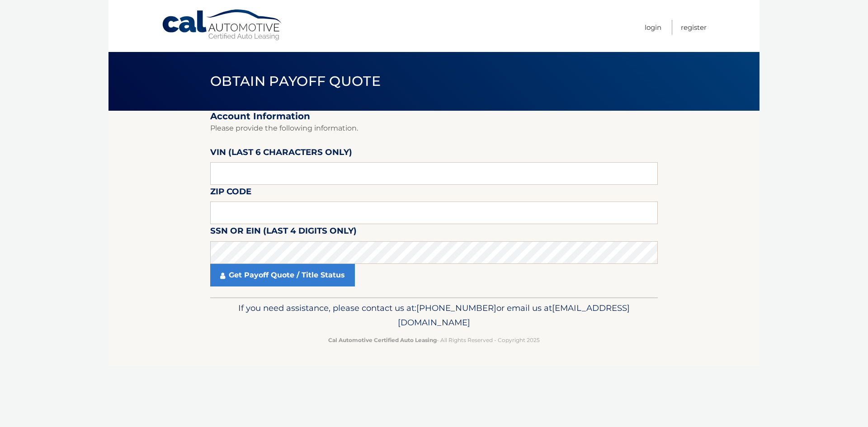 The height and width of the screenshot is (427, 868). Describe the element at coordinates (283, 232) in the screenshot. I see `label: SSN or EIN (last 4 digits only)` at that location.